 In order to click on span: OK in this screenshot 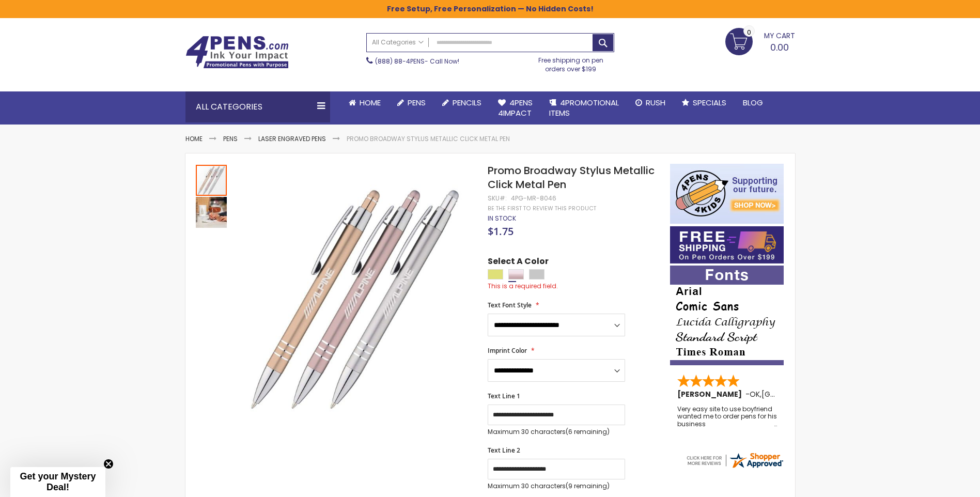, I will do `click(755, 395)`.